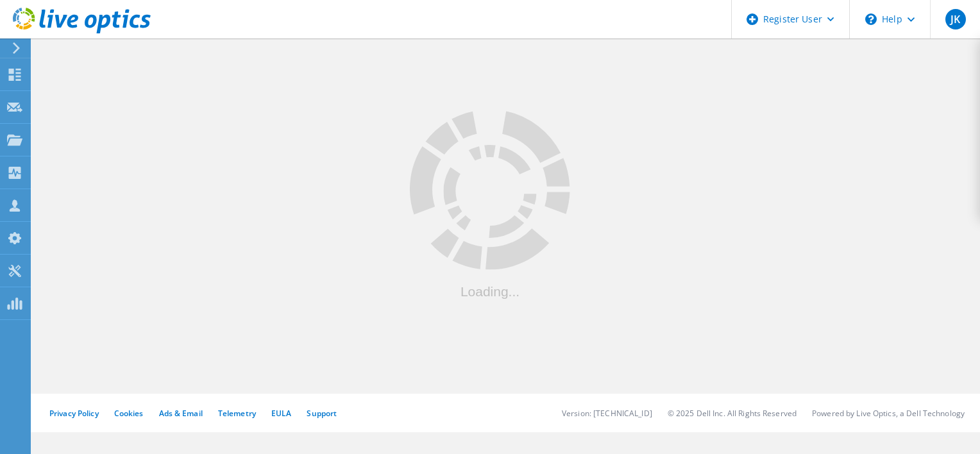 The image size is (980, 454). I want to click on svg: \n, so click(871, 19).